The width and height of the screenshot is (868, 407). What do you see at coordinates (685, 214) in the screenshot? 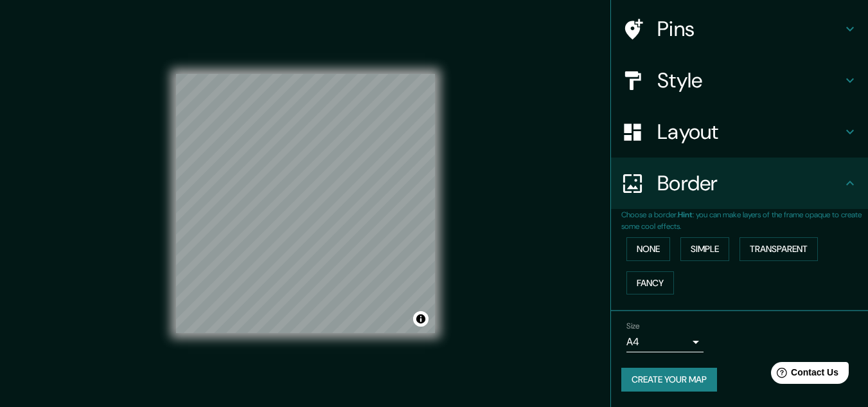
I see `b: Hint` at bounding box center [685, 214].